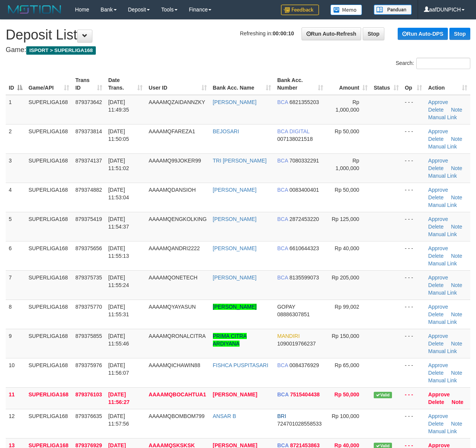 This screenshot has height=448, width=476. What do you see at coordinates (238, 35) in the screenshot?
I see `h1: Deposit List` at bounding box center [238, 35].